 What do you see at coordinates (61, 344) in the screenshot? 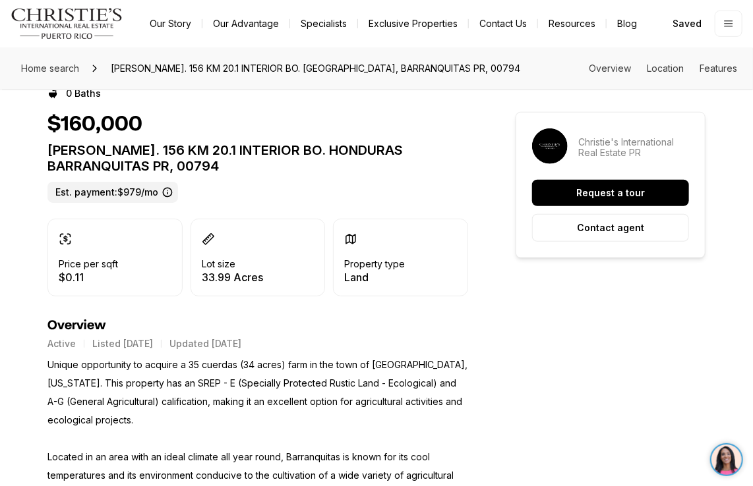
I see `p: Active` at bounding box center [61, 344].